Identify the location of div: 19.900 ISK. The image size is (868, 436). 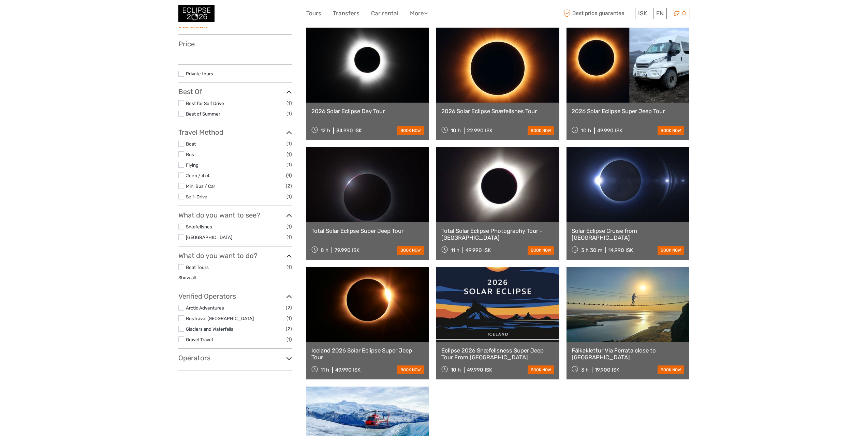
(607, 370).